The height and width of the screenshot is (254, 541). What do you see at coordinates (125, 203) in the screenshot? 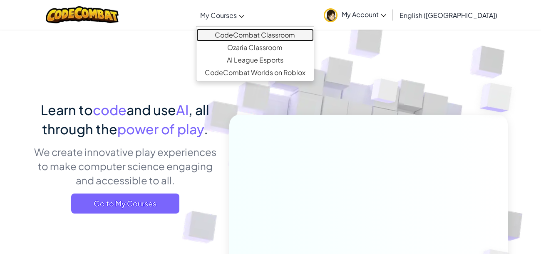
I see `a: Go to My Courses` at bounding box center [125, 203].